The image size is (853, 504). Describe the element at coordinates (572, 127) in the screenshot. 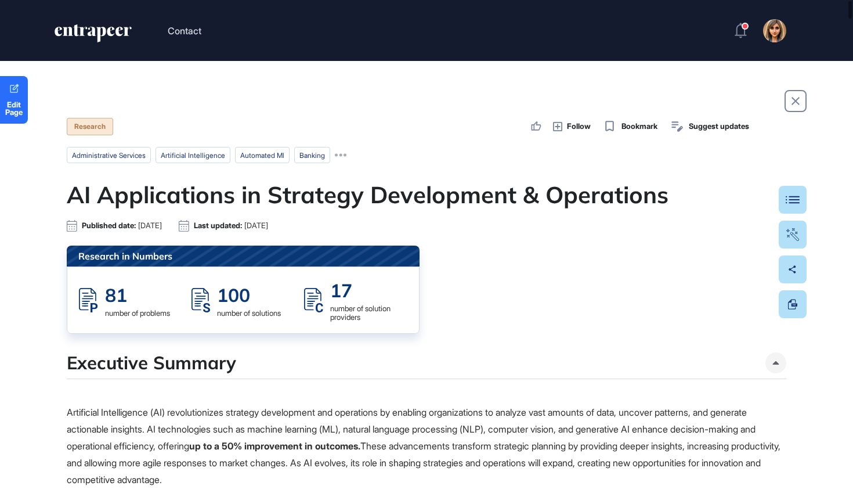

I see `button: Follow` at that location.